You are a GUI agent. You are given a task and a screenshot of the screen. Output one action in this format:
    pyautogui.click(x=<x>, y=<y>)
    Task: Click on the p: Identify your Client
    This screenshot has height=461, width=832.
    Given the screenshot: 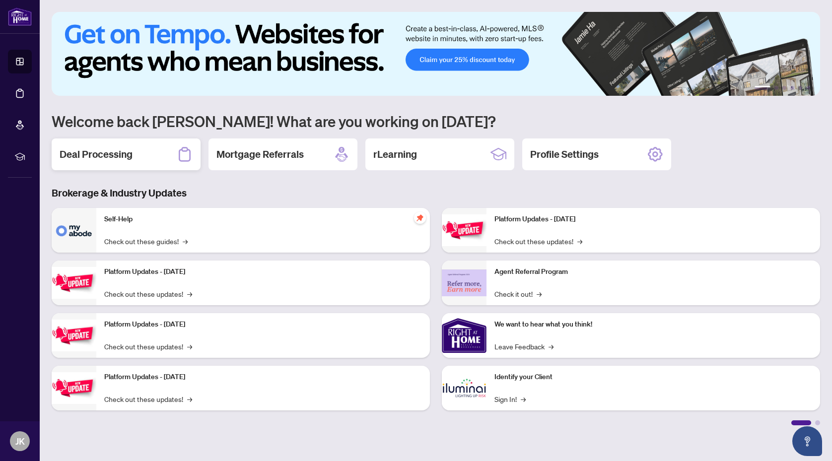 What is the action you would take?
    pyautogui.click(x=653, y=377)
    